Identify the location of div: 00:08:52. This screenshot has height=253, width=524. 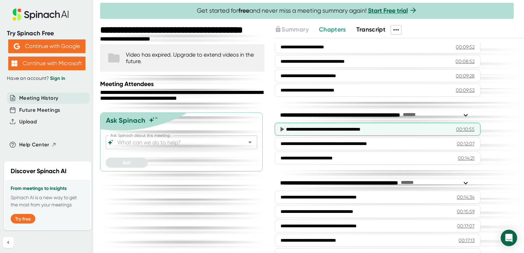
(465, 61).